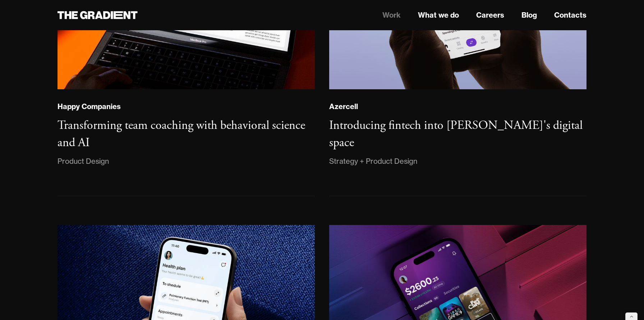  Describe the element at coordinates (529, 15) in the screenshot. I see `a: Blog` at that location.